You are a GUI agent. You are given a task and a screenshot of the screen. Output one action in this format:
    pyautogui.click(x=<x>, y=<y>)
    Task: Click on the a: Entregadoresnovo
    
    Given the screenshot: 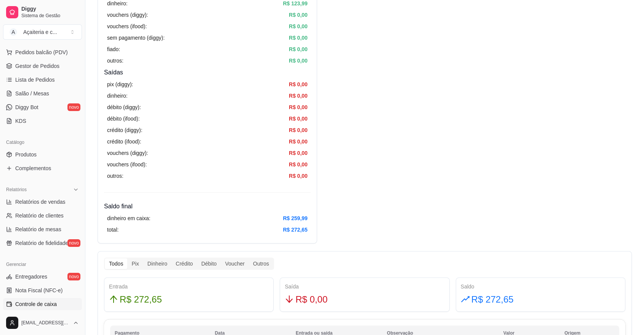 What is the action you would take?
    pyautogui.click(x=42, y=277)
    